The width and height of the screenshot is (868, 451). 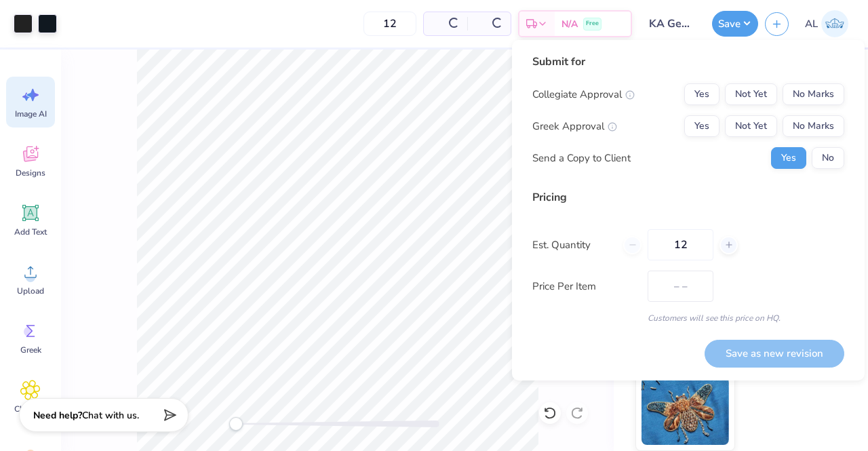 What do you see at coordinates (30, 414) in the screenshot?
I see `span: Clipart & logos` at bounding box center [30, 414].